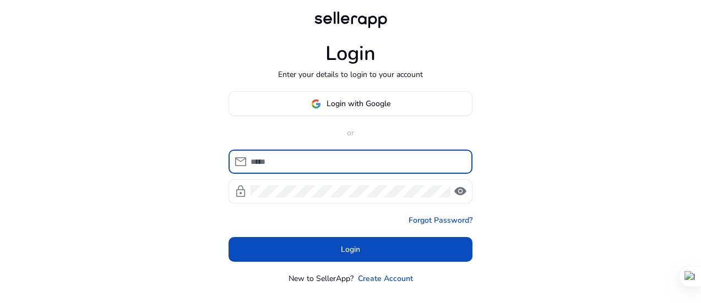 The height and width of the screenshot is (303, 701). I want to click on button: Login, so click(350, 249).